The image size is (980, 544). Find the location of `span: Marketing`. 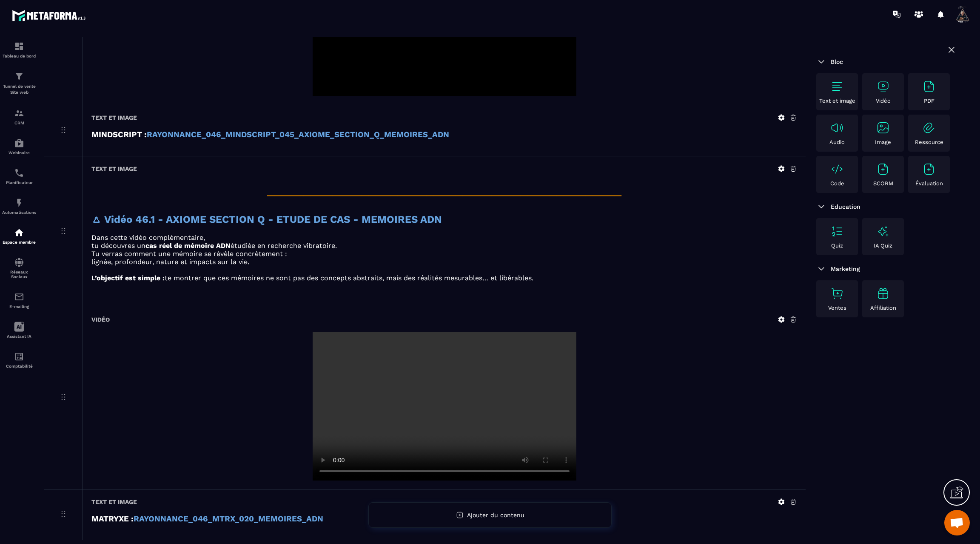

span: Marketing is located at coordinates (845, 269).